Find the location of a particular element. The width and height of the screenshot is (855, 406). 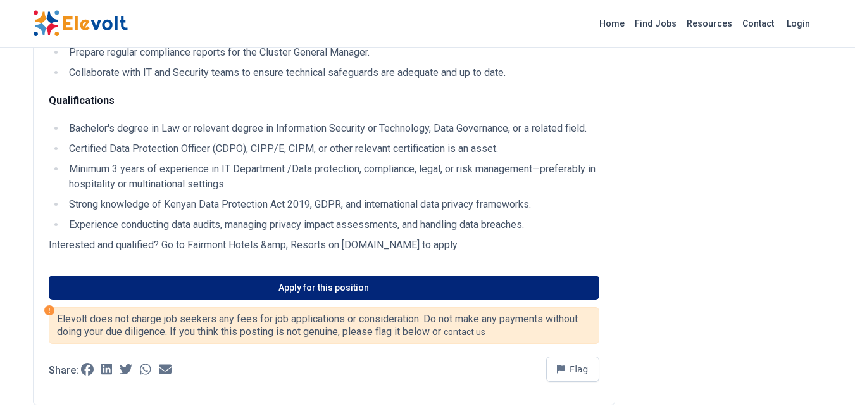

li: Minimum 3 years of experience in IT Department /Data protection, compliance, legal, or risk manag... is located at coordinates (332, 177).